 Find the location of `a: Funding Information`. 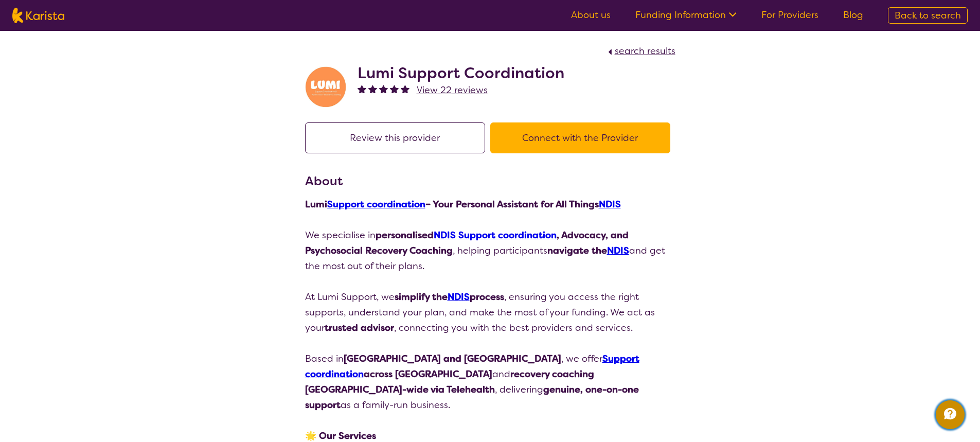

a: Funding Information is located at coordinates (685, 15).